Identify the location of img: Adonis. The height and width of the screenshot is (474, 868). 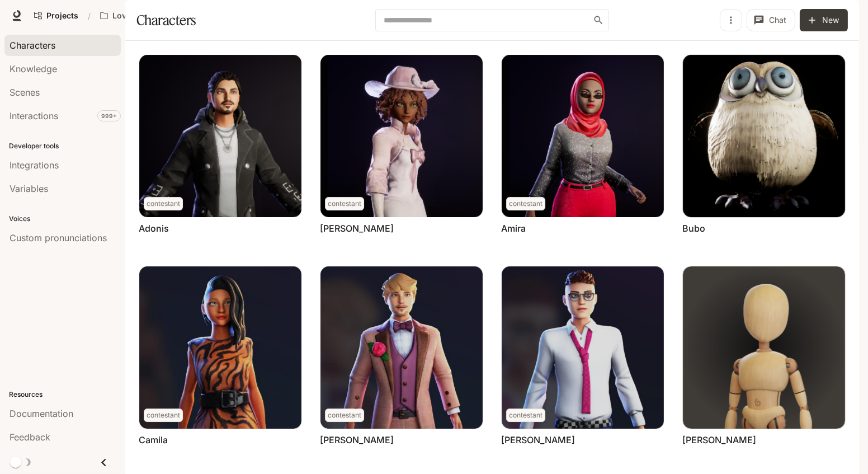
(220, 136).